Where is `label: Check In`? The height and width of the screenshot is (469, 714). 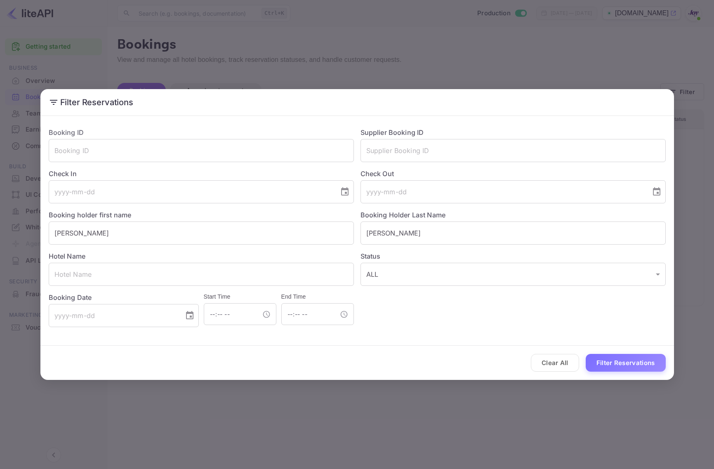
label: Check In is located at coordinates (201, 174).